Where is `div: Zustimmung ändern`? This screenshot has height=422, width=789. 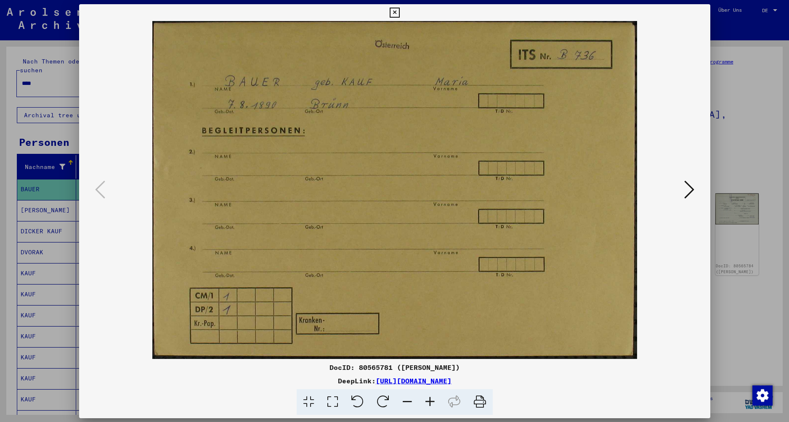 div: Zustimmung ändern is located at coordinates (762, 395).